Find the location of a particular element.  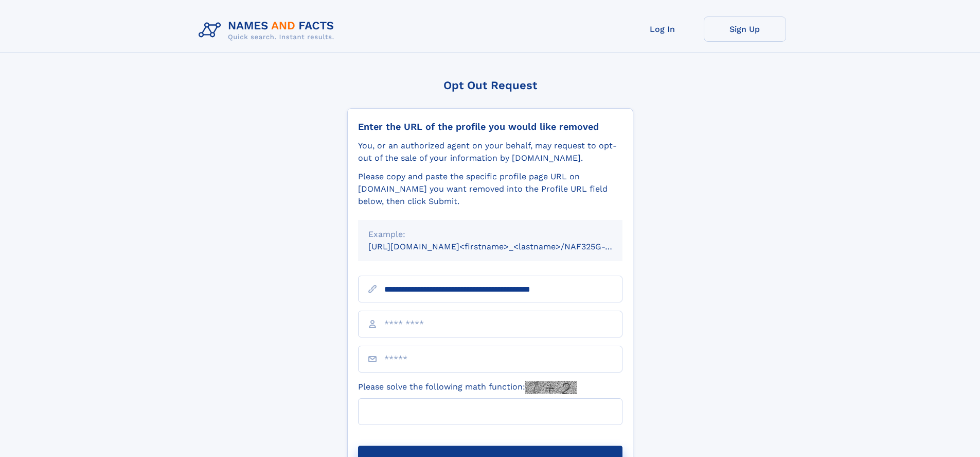

label: Please solve the following math function: is located at coordinates (467, 387).